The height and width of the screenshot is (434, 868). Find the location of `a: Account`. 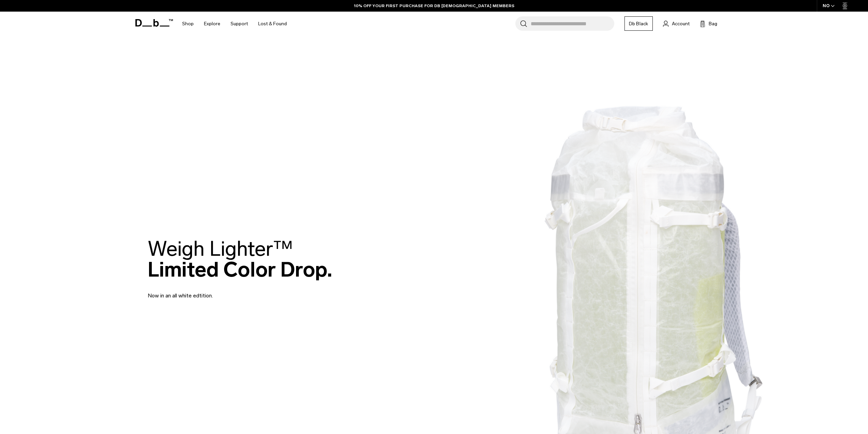

a: Account is located at coordinates (676, 24).